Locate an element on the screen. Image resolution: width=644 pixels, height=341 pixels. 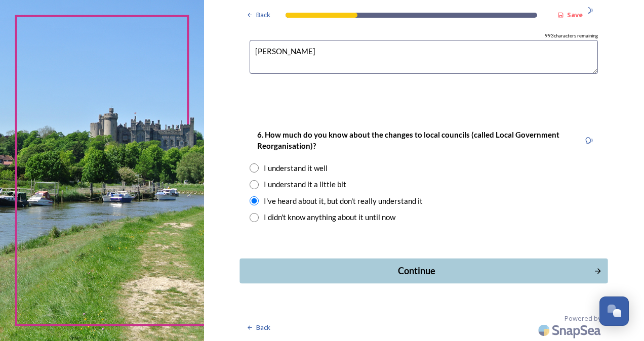
button: Open Chat is located at coordinates (614, 311).